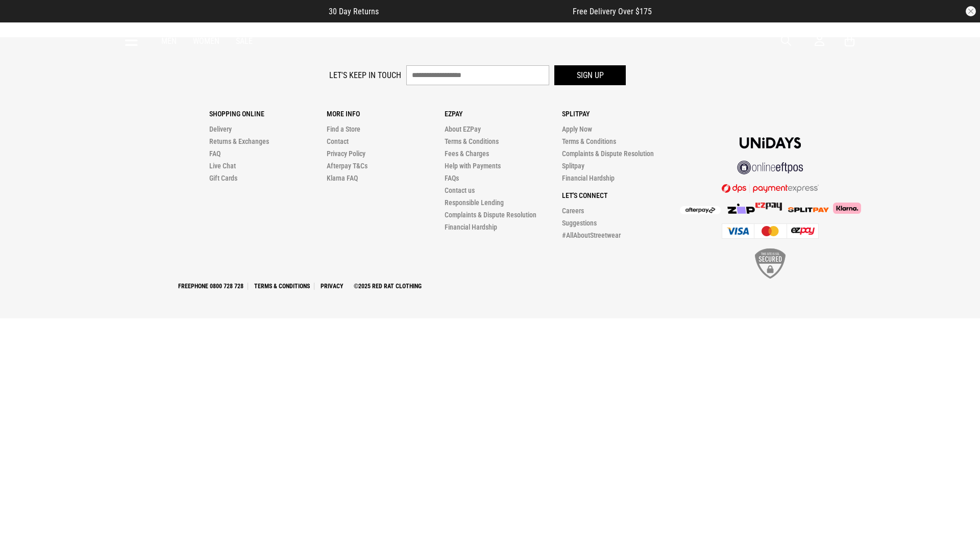 The width and height of the screenshot is (980, 551). Describe the element at coordinates (621, 195) in the screenshot. I see `p: Let's Connect` at that location.